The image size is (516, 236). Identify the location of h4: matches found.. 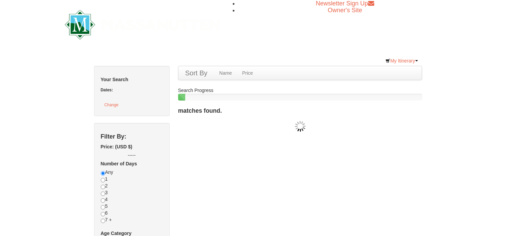
(300, 111).